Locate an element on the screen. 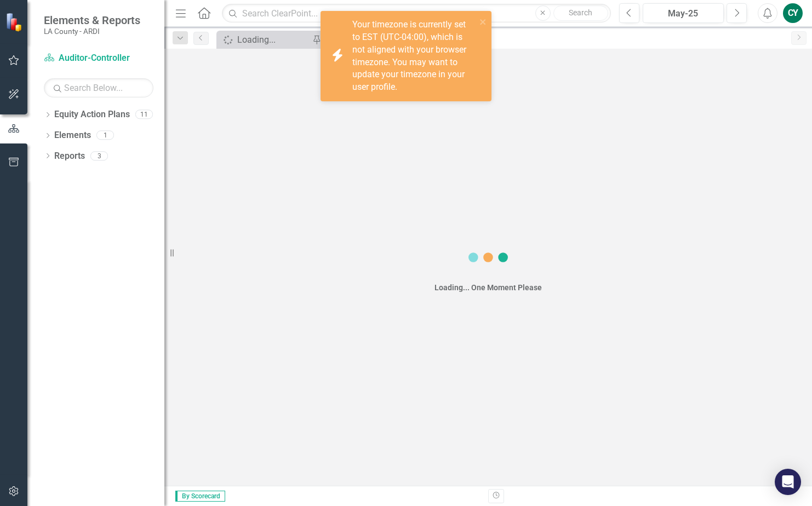 The width and height of the screenshot is (812, 506). a: Elements is located at coordinates (72, 135).